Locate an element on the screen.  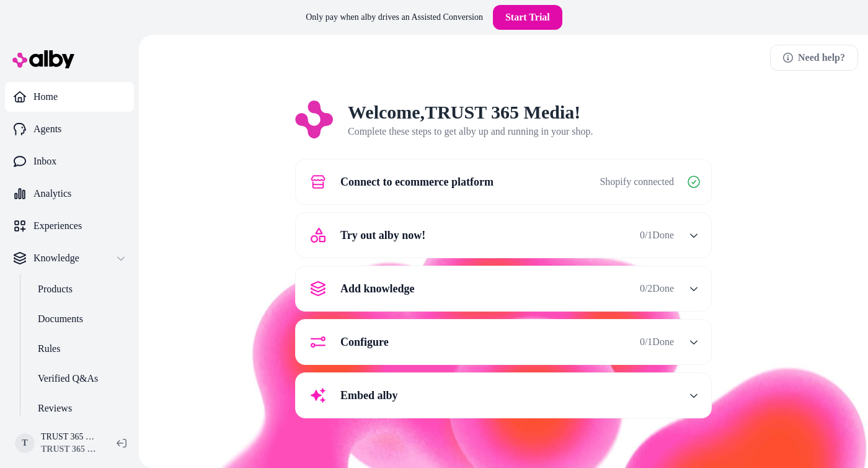
a: Reviews is located at coordinates (79, 409).